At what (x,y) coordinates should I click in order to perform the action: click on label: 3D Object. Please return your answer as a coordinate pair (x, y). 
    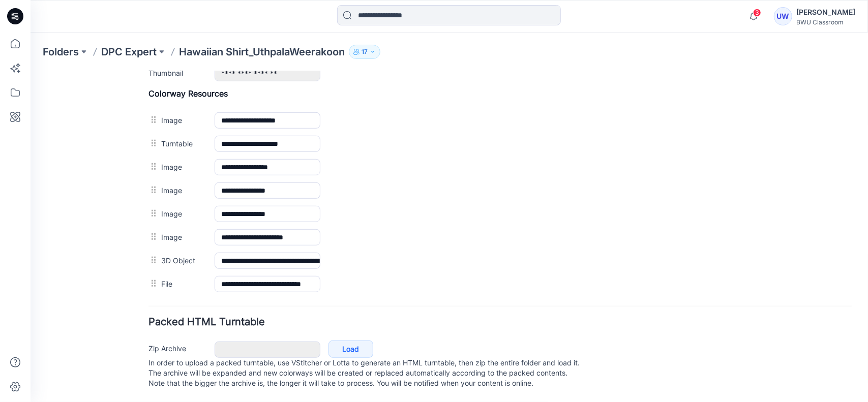
    Looking at the image, I should click on (152, 189).